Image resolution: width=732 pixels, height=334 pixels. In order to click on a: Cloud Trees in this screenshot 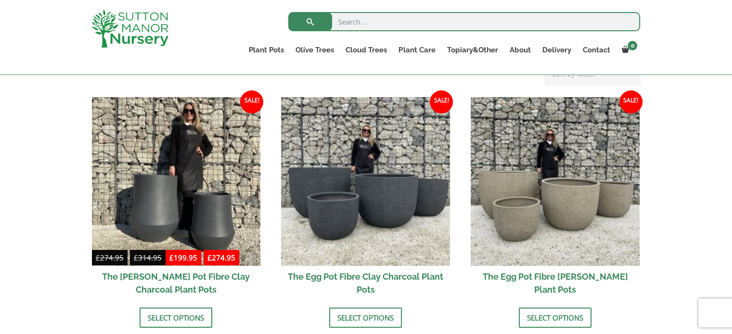, I will do `click(366, 50)`.